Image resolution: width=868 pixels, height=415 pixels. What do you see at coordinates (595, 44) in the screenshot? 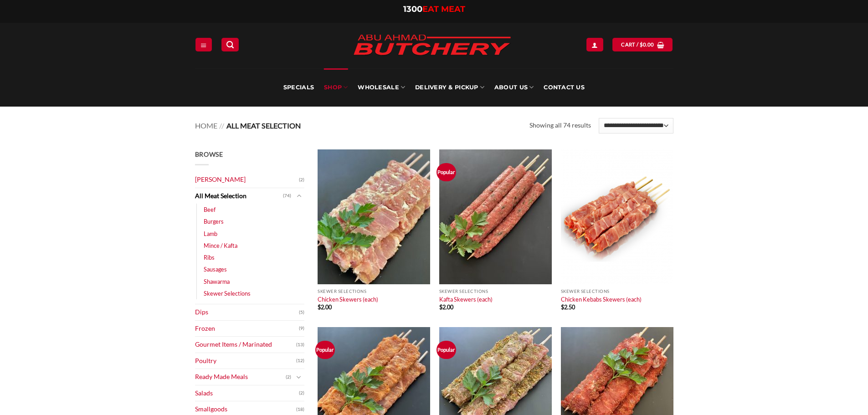
I see `a: Login` at bounding box center [595, 44].